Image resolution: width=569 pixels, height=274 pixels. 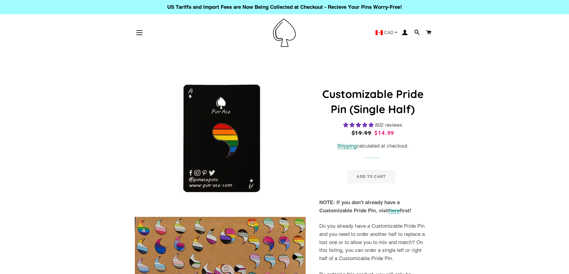 What do you see at coordinates (347, 146) in the screenshot?
I see `a: Shipping` at bounding box center [347, 146].